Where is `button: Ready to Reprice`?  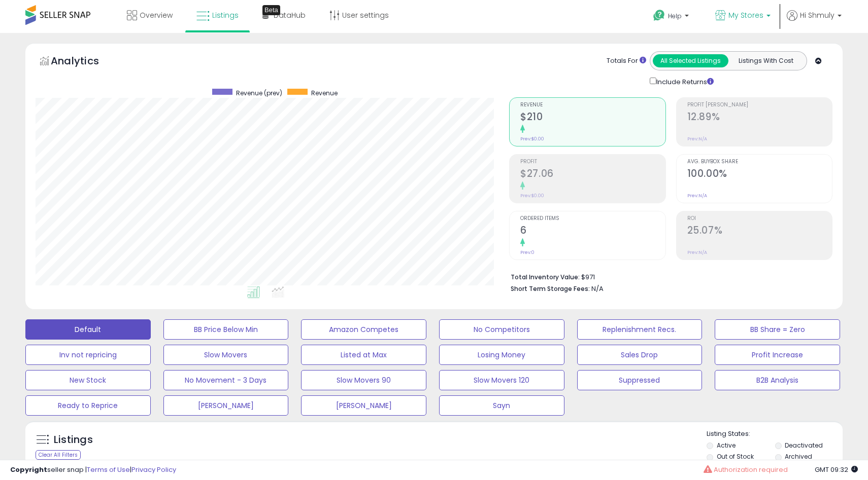 button: Ready to Reprice is located at coordinates (88, 406).